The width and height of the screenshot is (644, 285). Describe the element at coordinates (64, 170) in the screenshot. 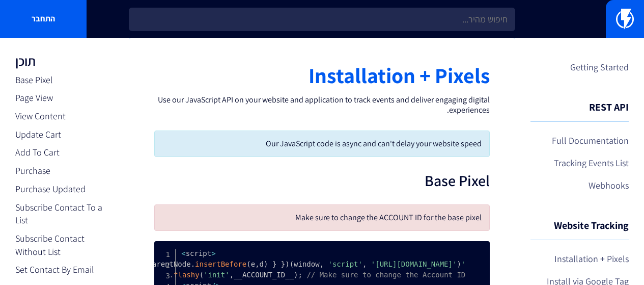

I see `a: Purchase` at that location.